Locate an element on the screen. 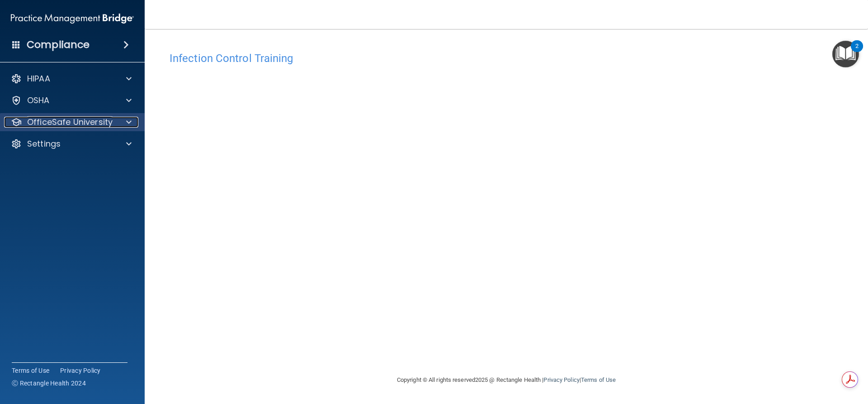 The height and width of the screenshot is (404, 868). a: OfficeSafe University is located at coordinates (71, 122).